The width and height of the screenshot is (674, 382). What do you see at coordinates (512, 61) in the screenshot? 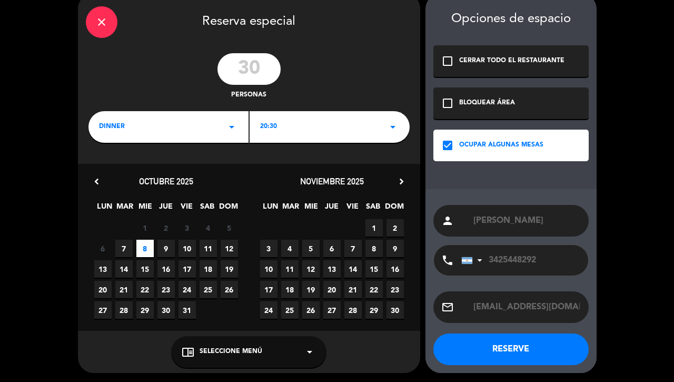
I see `div: CERRAR TODO EL RESTAURANTE` at bounding box center [512, 61].